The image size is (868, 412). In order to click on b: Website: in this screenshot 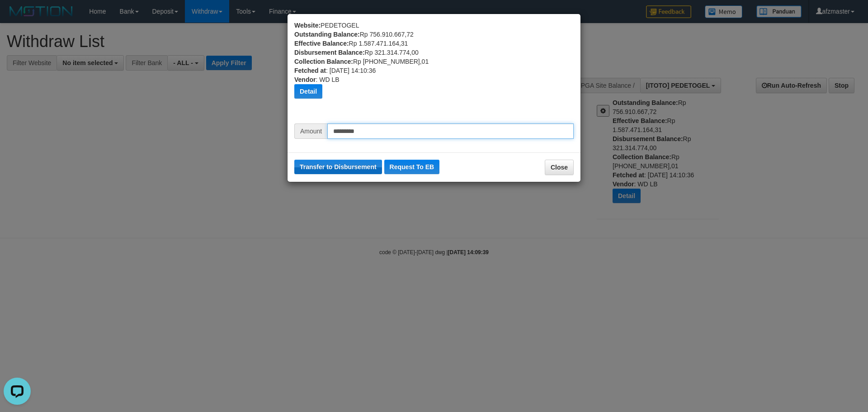, I will do `click(307, 25)`.